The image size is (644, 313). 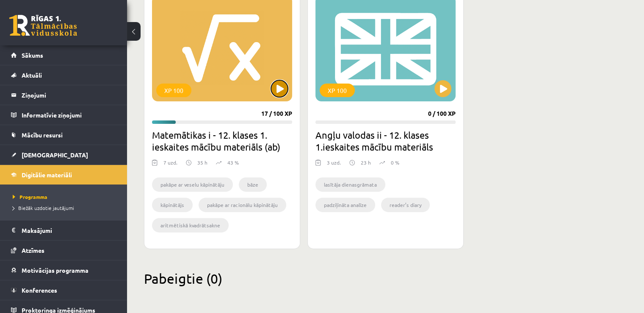 What do you see at coordinates (66, 197) in the screenshot?
I see `a: Programma` at bounding box center [66, 197].